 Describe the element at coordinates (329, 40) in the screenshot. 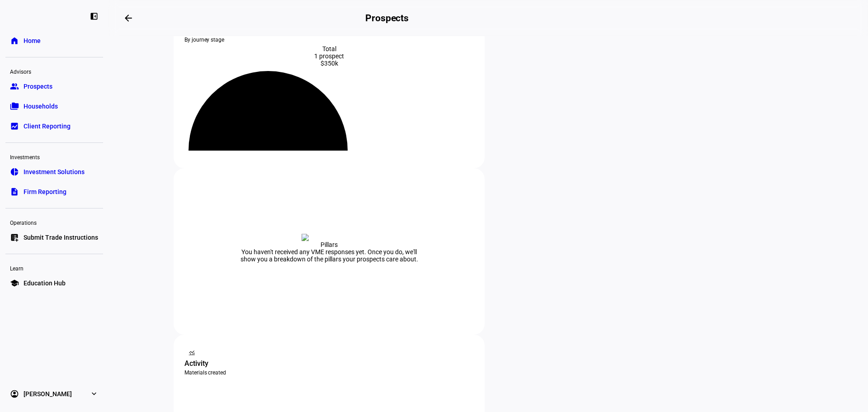

I see `div: By journey stage` at that location.